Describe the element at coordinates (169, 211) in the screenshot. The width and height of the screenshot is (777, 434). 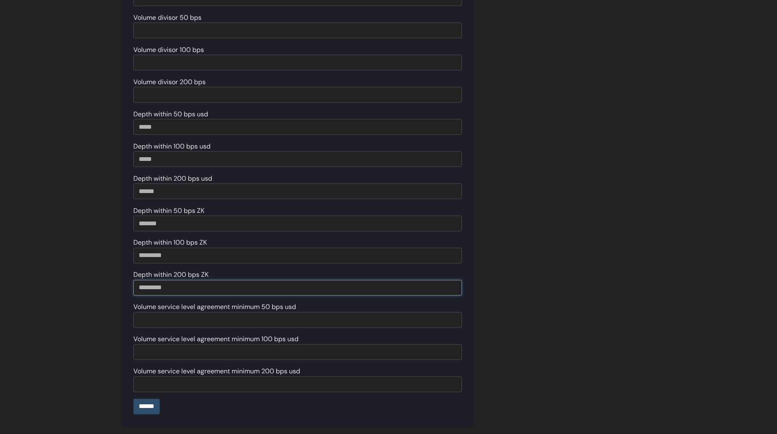
I see `label: Depth within 50 bps ZK` at that location.